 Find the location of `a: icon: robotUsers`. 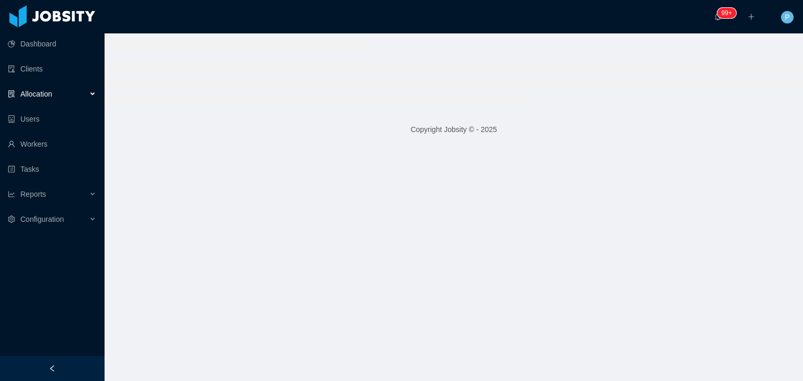

a: icon: robotUsers is located at coordinates (52, 119).